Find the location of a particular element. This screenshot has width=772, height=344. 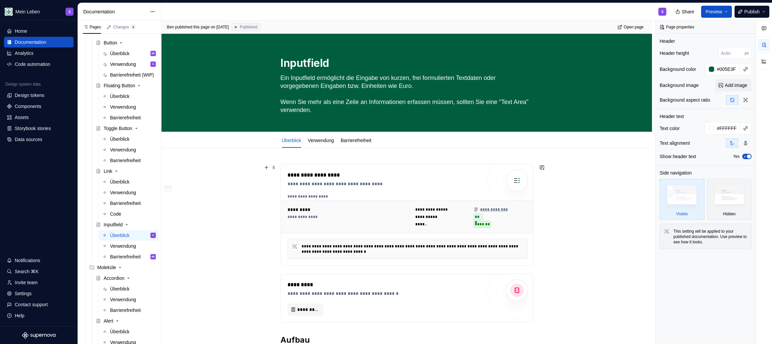

button: Publish is located at coordinates (752, 12).